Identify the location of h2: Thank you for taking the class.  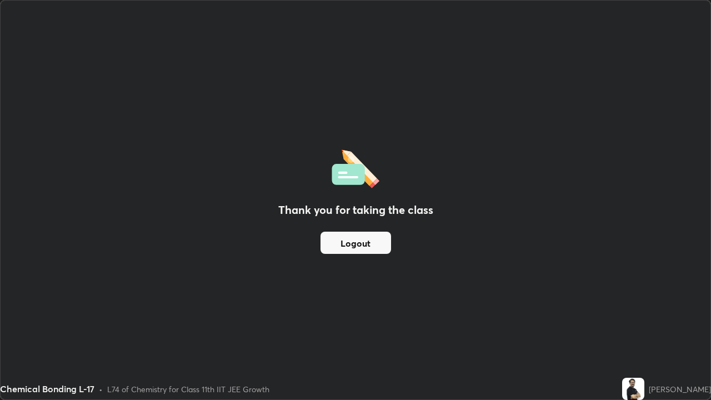
(356, 210).